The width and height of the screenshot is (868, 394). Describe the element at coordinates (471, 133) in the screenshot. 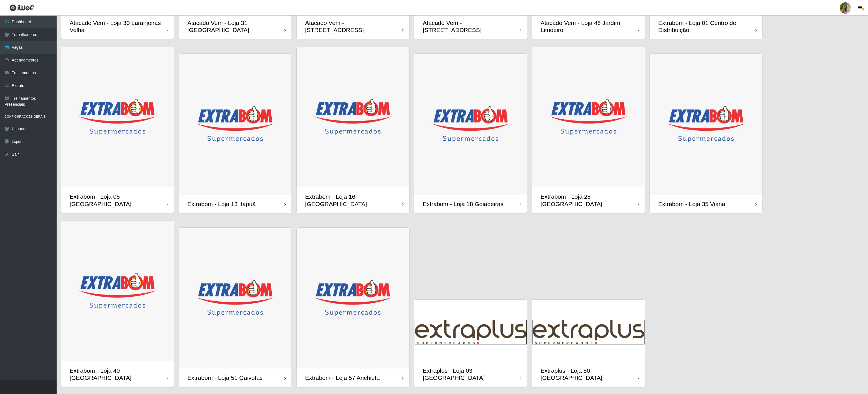

I see `a: Extrabom - Loja 18 Goiabeiras` at that location.